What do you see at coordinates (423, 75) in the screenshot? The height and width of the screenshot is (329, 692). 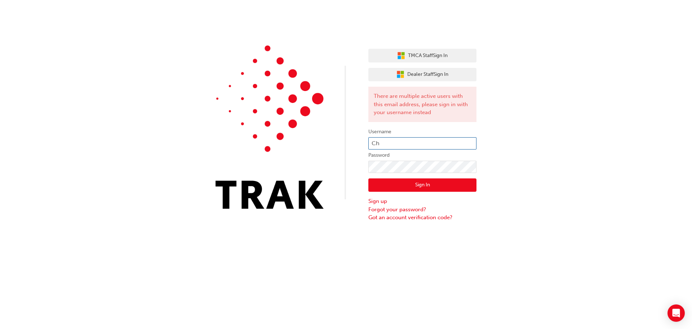 I see `button: Dealer StaffSign In` at bounding box center [423, 75].